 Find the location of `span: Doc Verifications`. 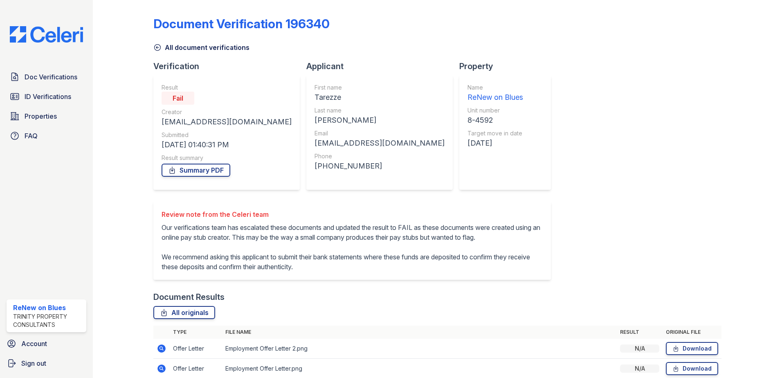

span: Doc Verifications is located at coordinates (51, 77).